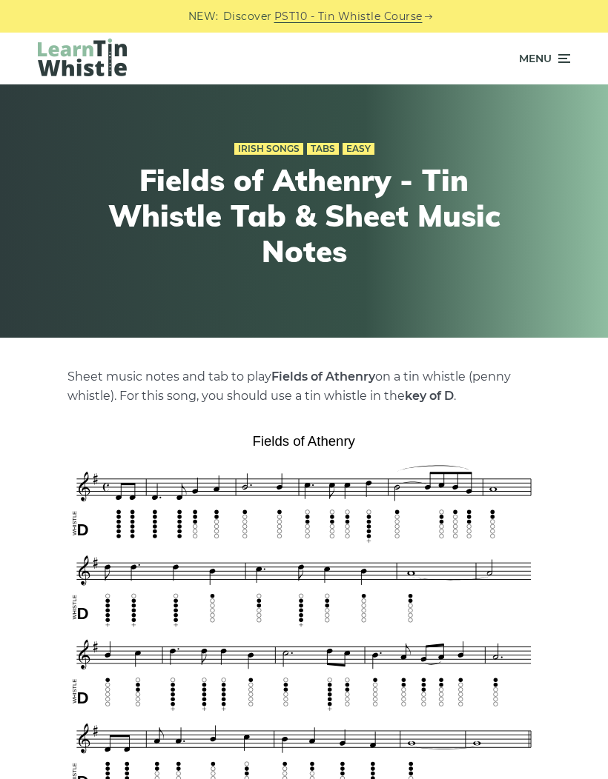 This screenshot has width=608, height=779. Describe the element at coordinates (323, 376) in the screenshot. I see `strong: Fields of Athenry` at that location.